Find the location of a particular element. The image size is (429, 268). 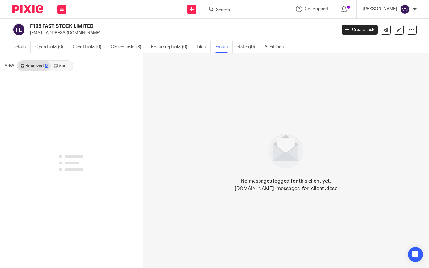

span: View is located at coordinates (9, 66).